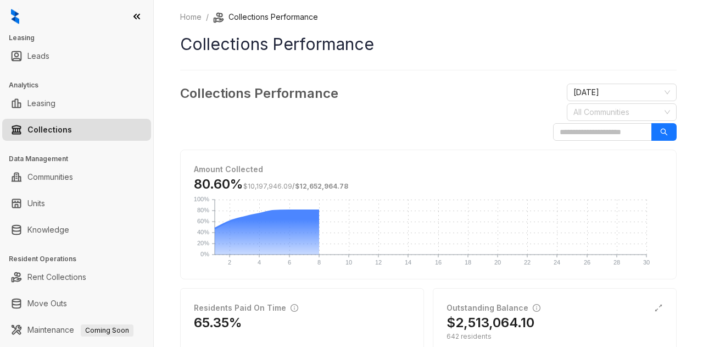 This screenshot has width=703, height=347. I want to click on h3: Data Management, so click(81, 159).